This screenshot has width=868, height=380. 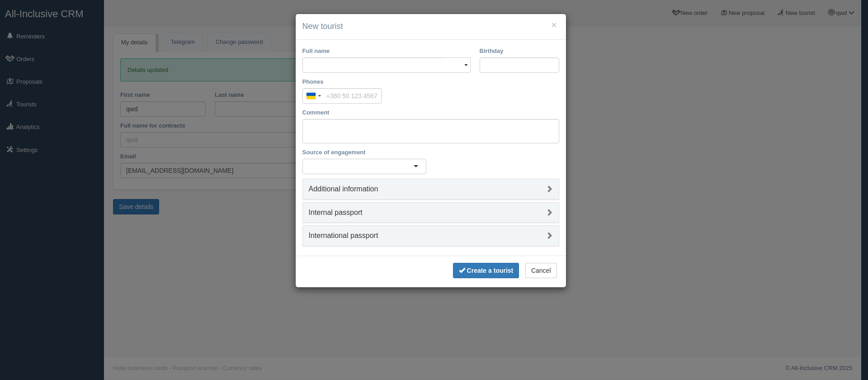 What do you see at coordinates (342, 96) in the screenshot?
I see `input: +380 50 123 4567` at bounding box center [342, 96].